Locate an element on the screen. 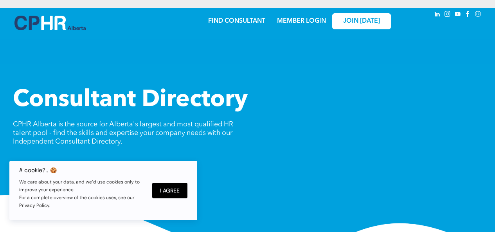 The height and width of the screenshot is (232, 495). img: A blue and white logo for cp alberta is located at coordinates (50, 23).